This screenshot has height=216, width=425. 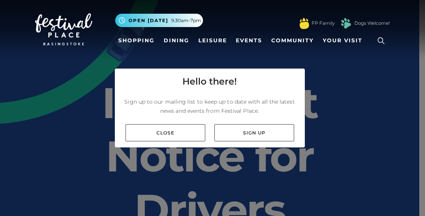 I want to click on span: Your Visit, so click(x=343, y=40).